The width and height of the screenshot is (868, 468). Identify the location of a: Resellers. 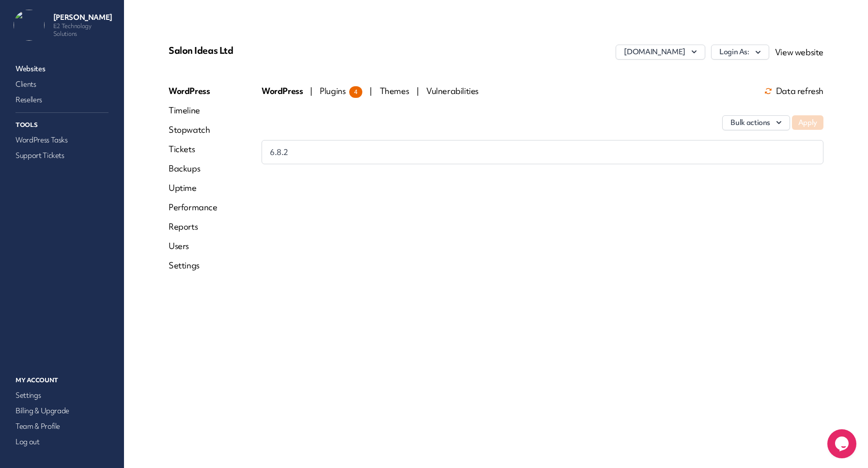
(62, 99).